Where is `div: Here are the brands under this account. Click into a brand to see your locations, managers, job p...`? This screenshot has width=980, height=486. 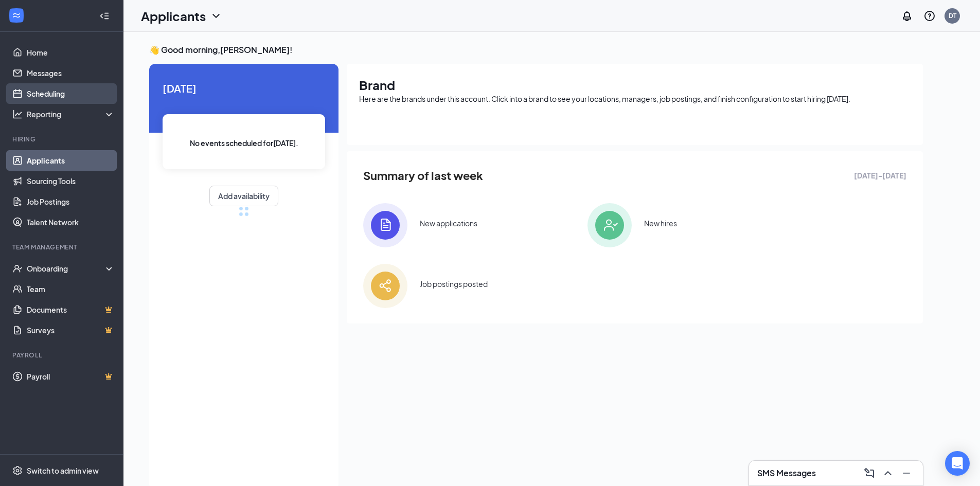 div: Here are the brands under this account. Click into a brand to see your locations, managers, job p... is located at coordinates (635, 99).